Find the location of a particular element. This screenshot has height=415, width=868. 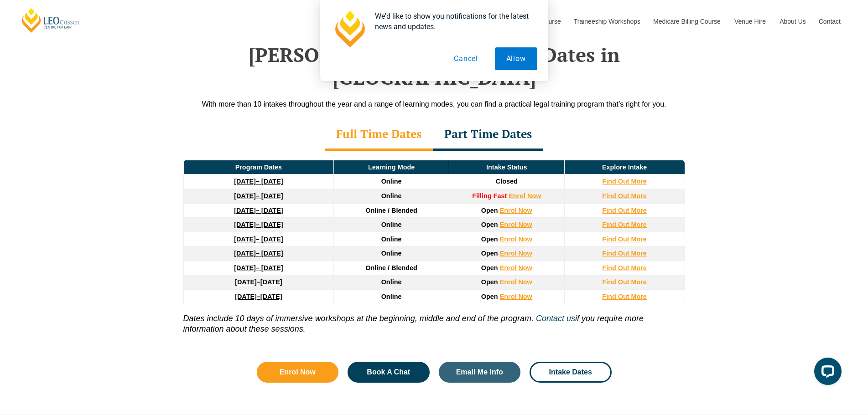

span: Email Me Info is located at coordinates (479, 373).